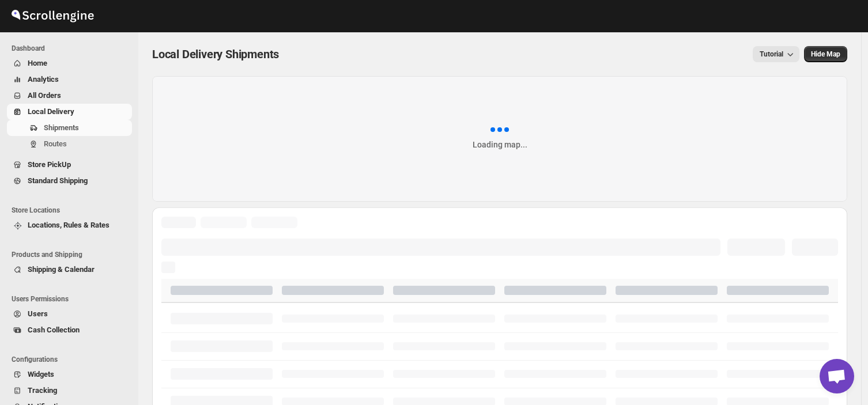 The image size is (868, 405). What do you see at coordinates (69, 315) in the screenshot?
I see `button: Users` at bounding box center [69, 315].